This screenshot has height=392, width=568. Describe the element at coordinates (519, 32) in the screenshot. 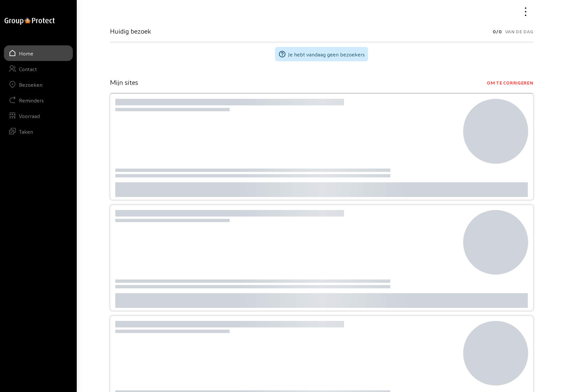

I see `span: Van de dag` at that location.